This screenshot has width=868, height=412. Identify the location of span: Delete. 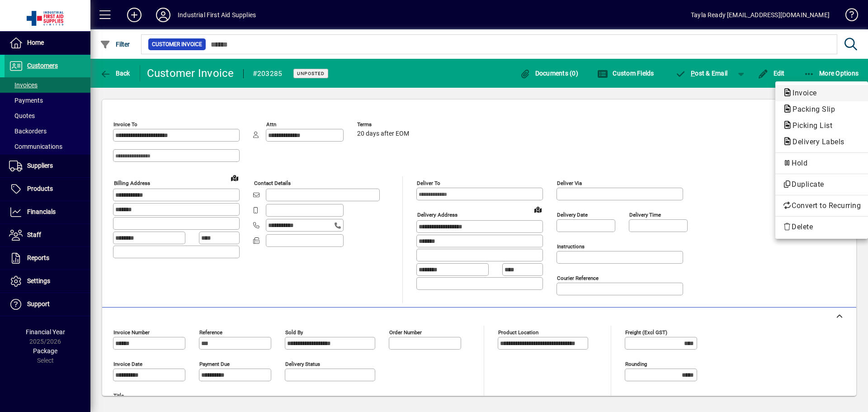
(821, 227).